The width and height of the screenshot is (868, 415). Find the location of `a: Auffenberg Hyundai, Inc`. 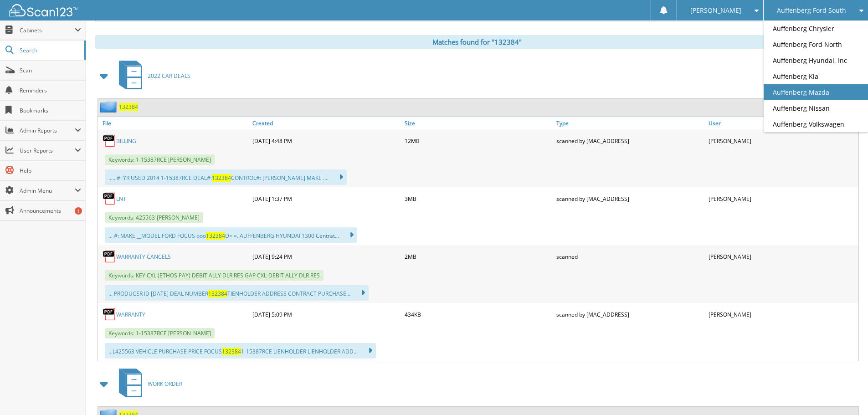

a: Auffenberg Hyundai, Inc is located at coordinates (815, 60).